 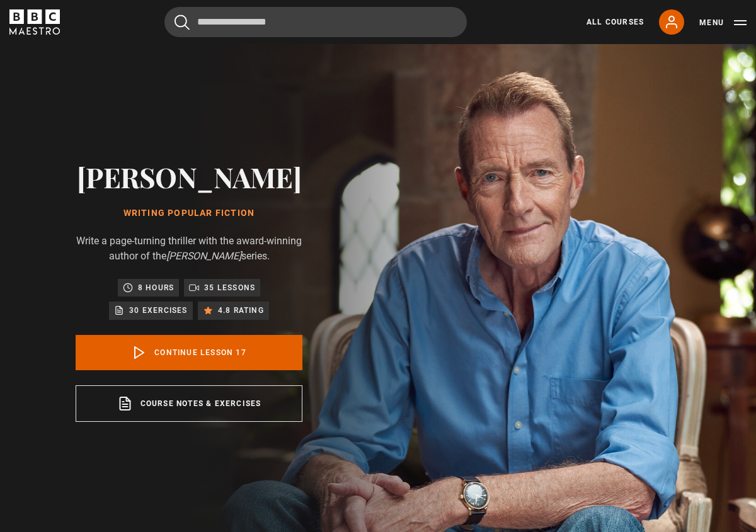 I want to click on p: 30 exercises, so click(x=158, y=310).